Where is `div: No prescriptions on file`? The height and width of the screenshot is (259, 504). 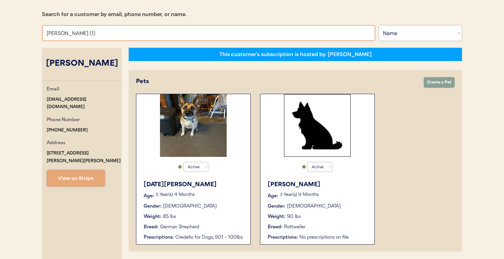 div: No prescriptions on file is located at coordinates (333, 237).